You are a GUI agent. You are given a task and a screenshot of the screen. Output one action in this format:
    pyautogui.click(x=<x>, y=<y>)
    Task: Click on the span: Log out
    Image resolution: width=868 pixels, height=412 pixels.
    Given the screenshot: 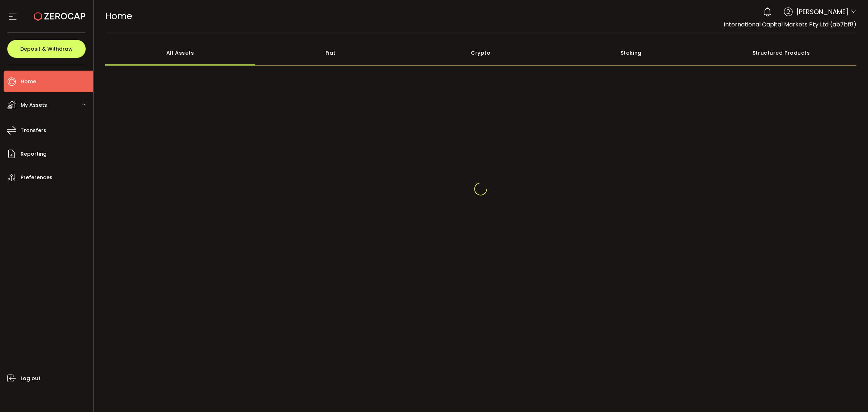 What is the action you would take?
    pyautogui.click(x=31, y=378)
    